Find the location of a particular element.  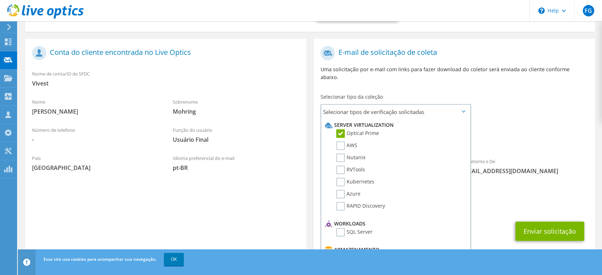

svg: \n is located at coordinates (542, 11).